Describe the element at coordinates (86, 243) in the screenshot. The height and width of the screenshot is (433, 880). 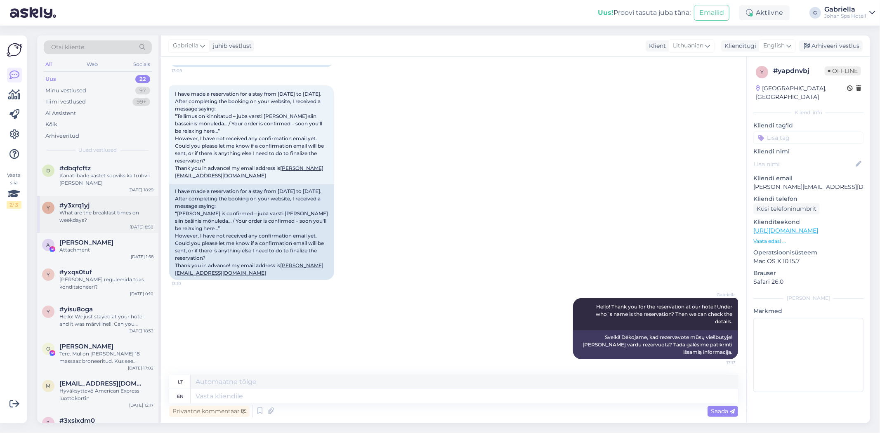
I see `span: Andrus Rako` at that location.